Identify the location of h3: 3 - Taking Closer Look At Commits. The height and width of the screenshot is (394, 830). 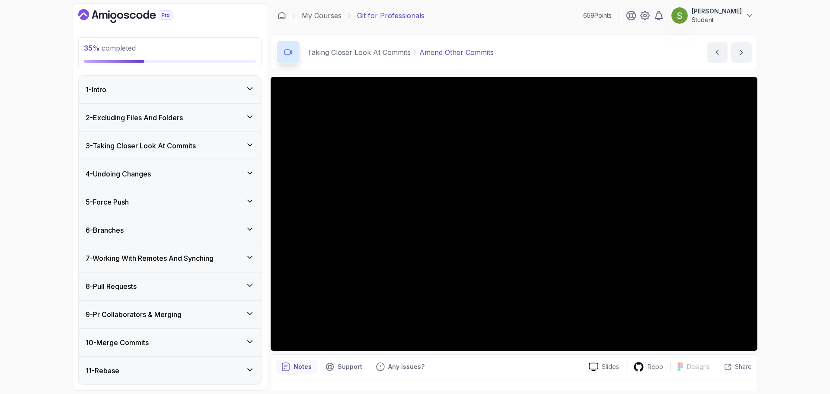
(141, 146).